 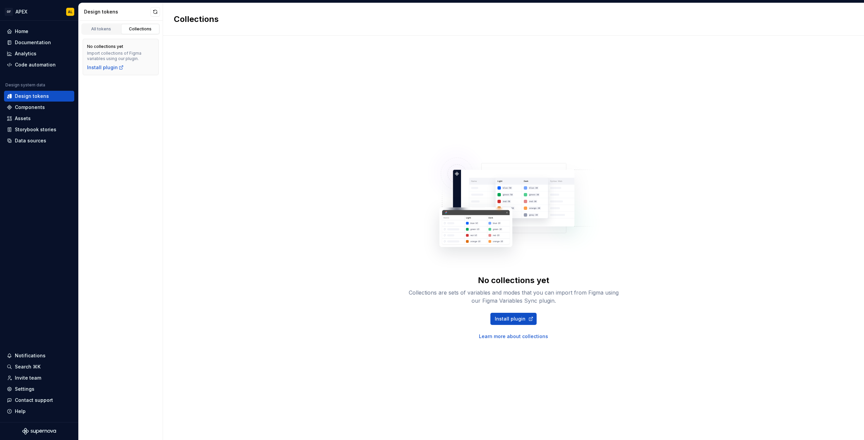 What do you see at coordinates (39, 54) in the screenshot?
I see `a: Analytics` at bounding box center [39, 54].